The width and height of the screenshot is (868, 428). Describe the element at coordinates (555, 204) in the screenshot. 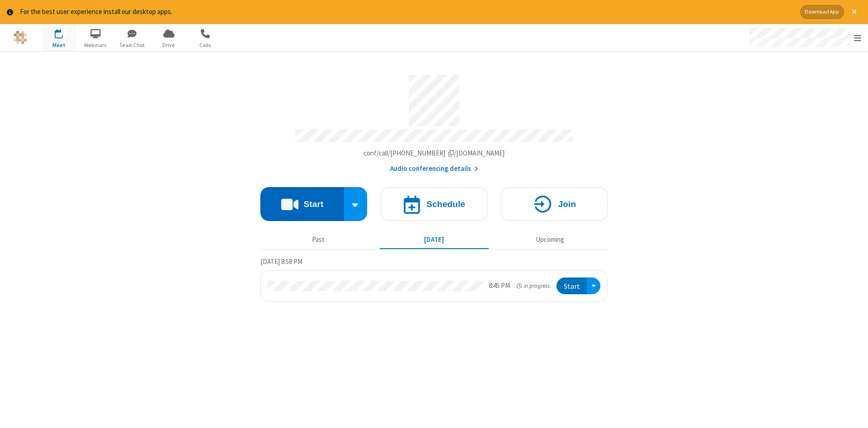

I see `button: Join` at that location.